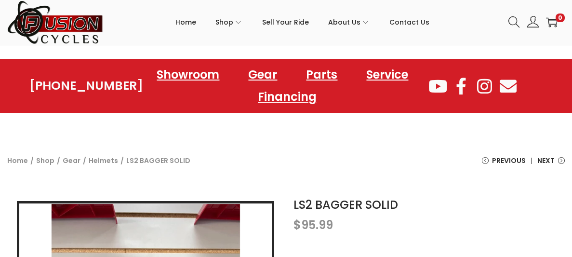 This screenshot has height=257, width=572. Describe the element at coordinates (287, 97) in the screenshot. I see `a: Financing` at that location.